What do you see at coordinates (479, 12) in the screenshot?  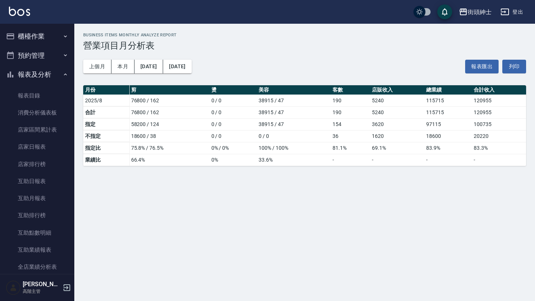 I see `div: 街頭紳士` at bounding box center [479, 12].